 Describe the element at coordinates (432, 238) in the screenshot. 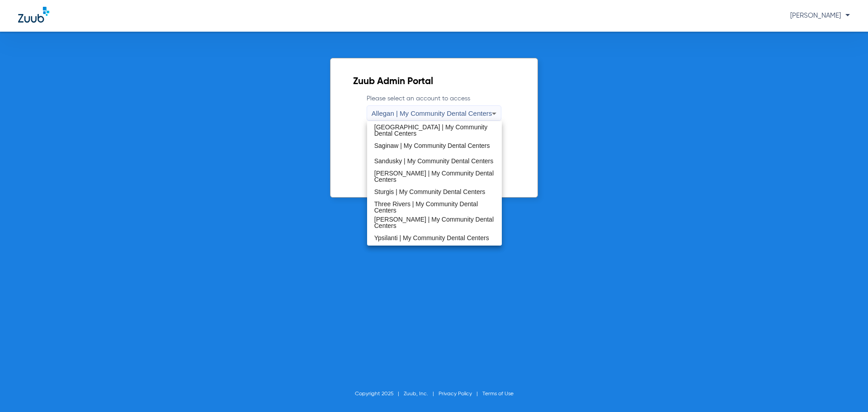

I see `span: Ypsilanti | My Community Dental Centers` at that location.